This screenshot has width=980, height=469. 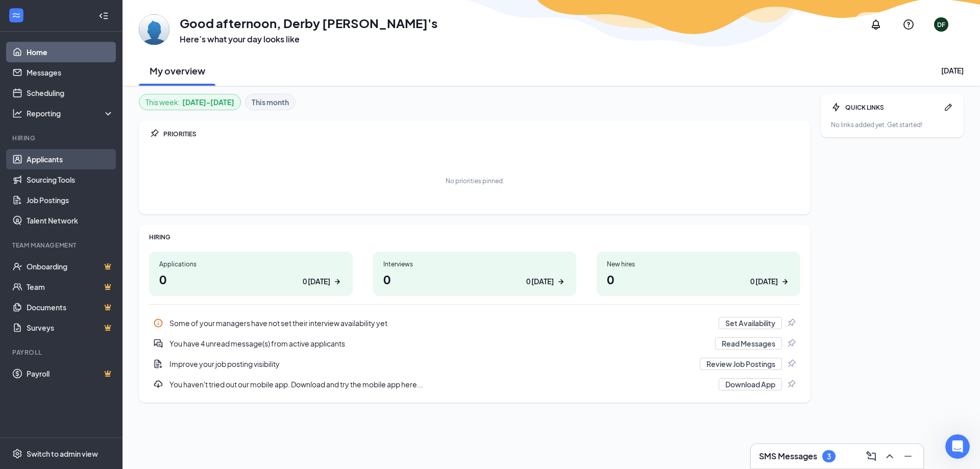 What do you see at coordinates (17, 113) in the screenshot?
I see `svg: Analysis` at bounding box center [17, 113].